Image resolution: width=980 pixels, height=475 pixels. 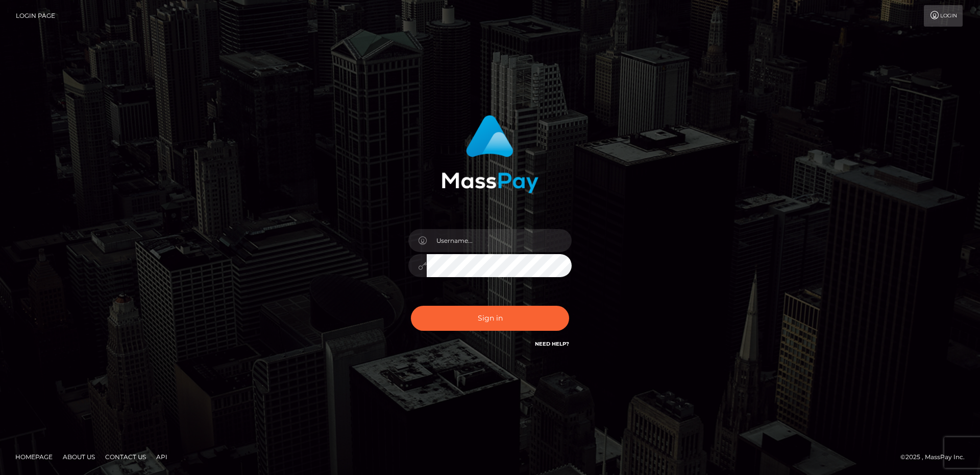 I want to click on a: Login, so click(x=943, y=16).